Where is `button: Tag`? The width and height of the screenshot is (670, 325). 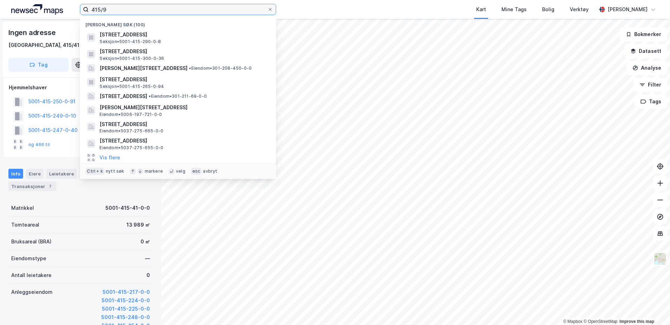 button: Tag is located at coordinates (39, 65).